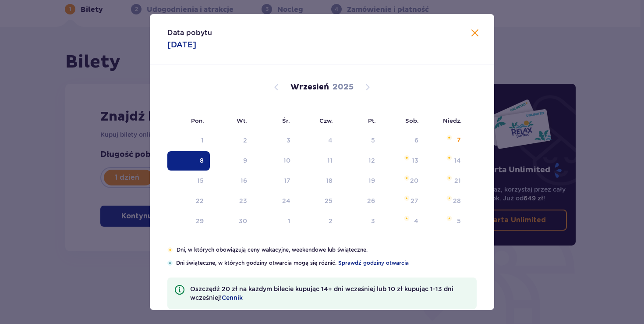 This screenshot has height=324, width=644. I want to click on td: poniedziałek, 15 września 2025, so click(189, 181).